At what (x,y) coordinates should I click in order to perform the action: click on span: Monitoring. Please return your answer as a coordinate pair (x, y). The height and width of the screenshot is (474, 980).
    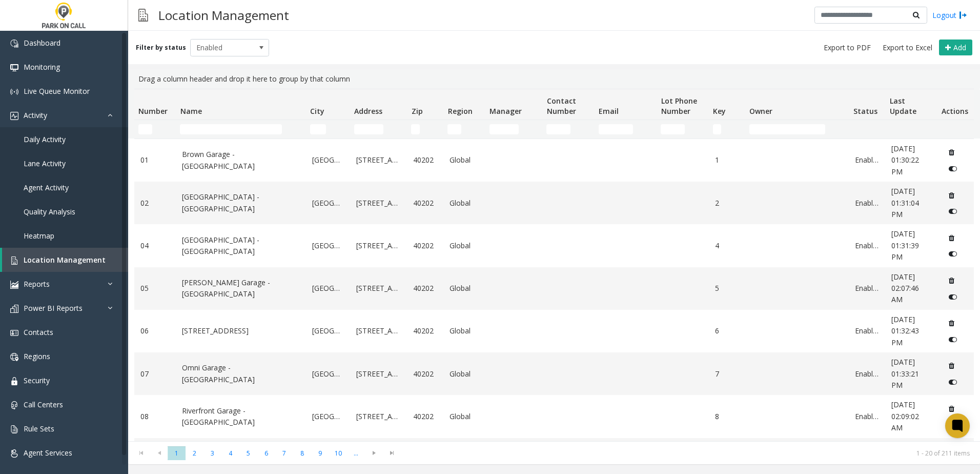
    Looking at the image, I should click on (42, 67).